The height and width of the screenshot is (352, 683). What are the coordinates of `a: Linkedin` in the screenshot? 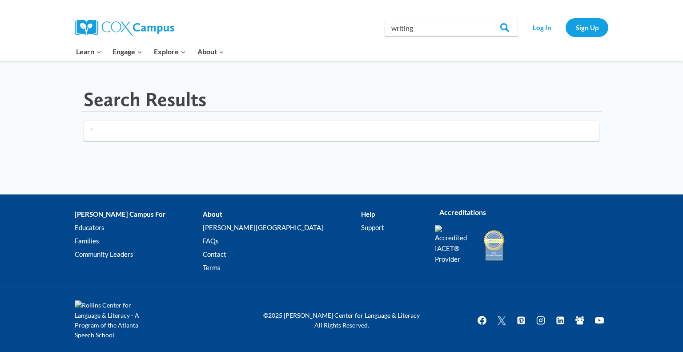 It's located at (560, 320).